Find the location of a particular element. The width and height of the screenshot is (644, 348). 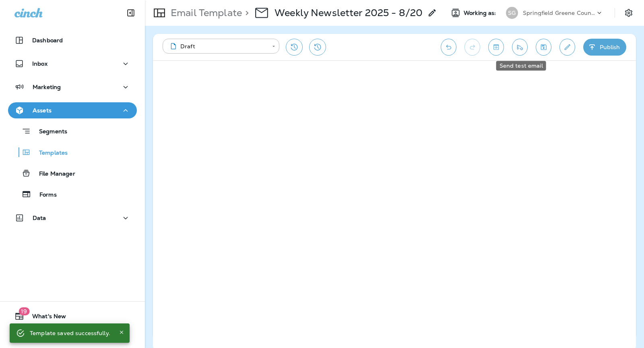

p: Dashboard is located at coordinates (47, 40).